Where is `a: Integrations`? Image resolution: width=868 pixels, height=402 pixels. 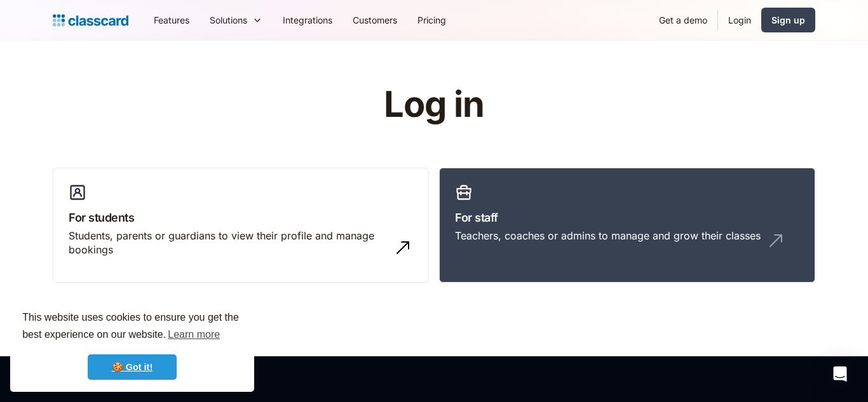 a: Integrations is located at coordinates (308, 20).